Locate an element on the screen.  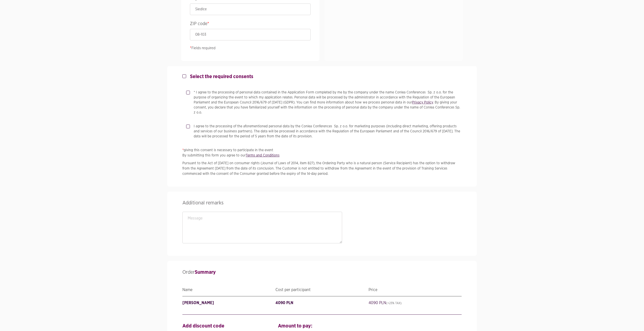
p: * I agree to the processing of personal data contained in the Application Form completed by me by... is located at coordinates (328, 103).